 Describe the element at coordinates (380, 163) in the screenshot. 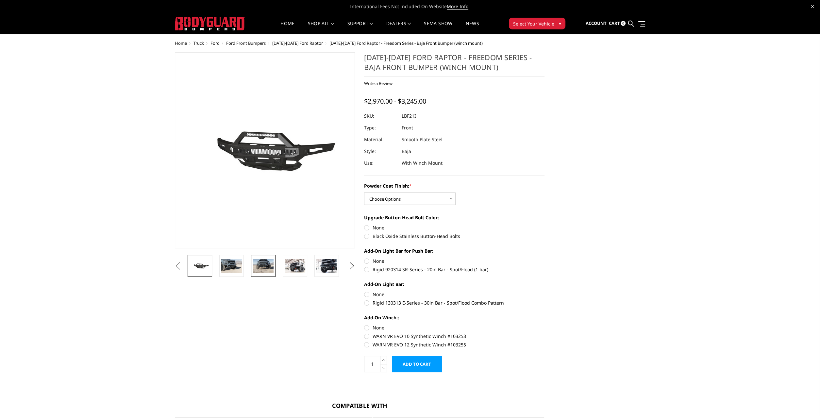

I see `dt: Use:` at that location.